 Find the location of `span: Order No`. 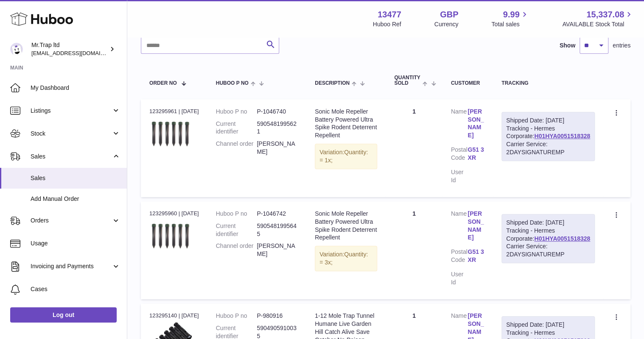

span: Order No is located at coordinates (163, 83).